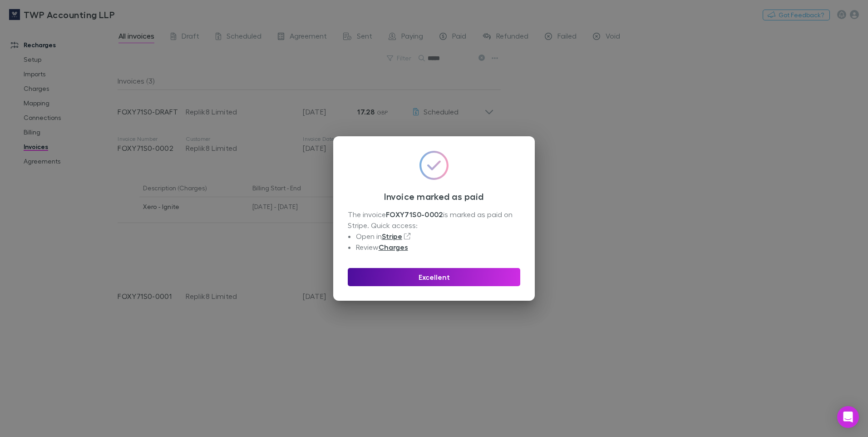 The image size is (868, 437). What do you see at coordinates (438, 248) in the screenshot?
I see `li: Review` at bounding box center [438, 248].